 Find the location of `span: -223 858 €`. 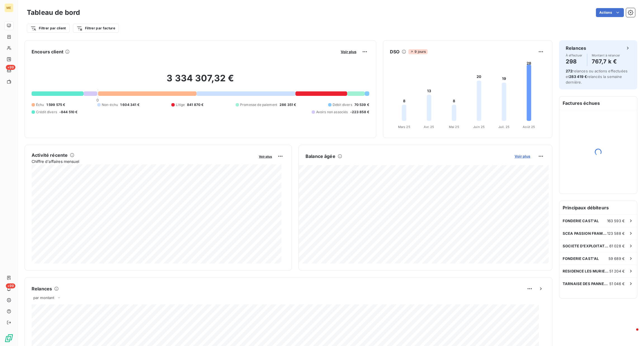

span: -223 858 € is located at coordinates (360, 112).